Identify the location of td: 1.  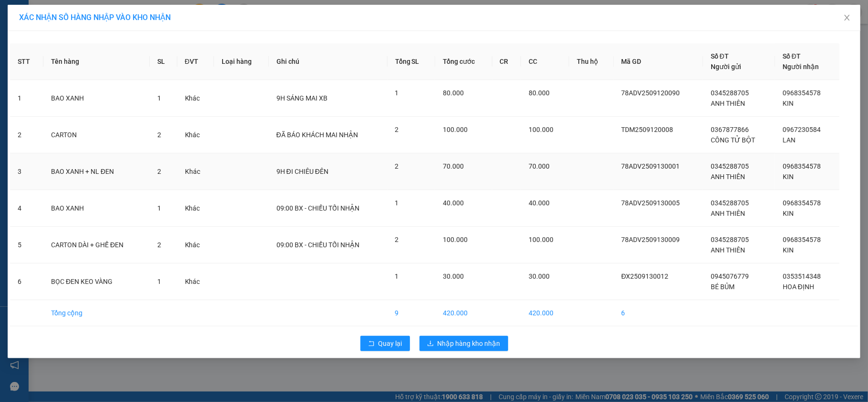
(26, 98).